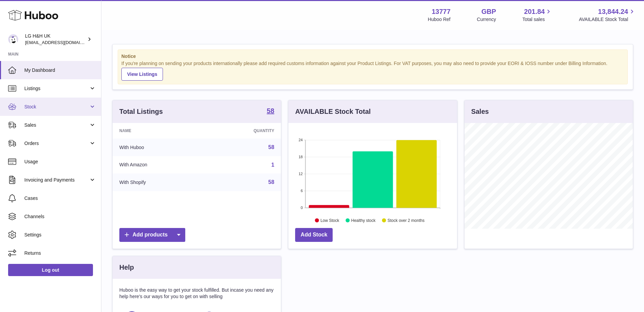  What do you see at coordinates (373, 70) in the screenshot?
I see `div: If you're planning on sending your products internationally please add required customs informati...` at bounding box center [373, 70].